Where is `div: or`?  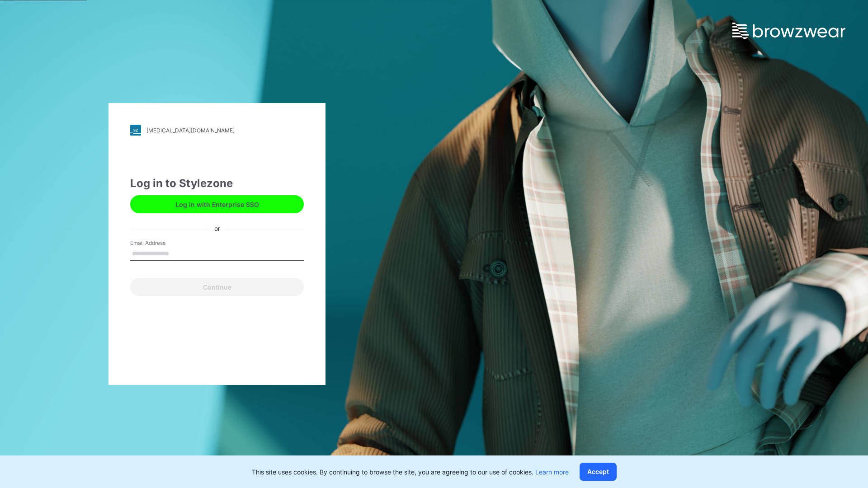
div: or is located at coordinates (217, 227).